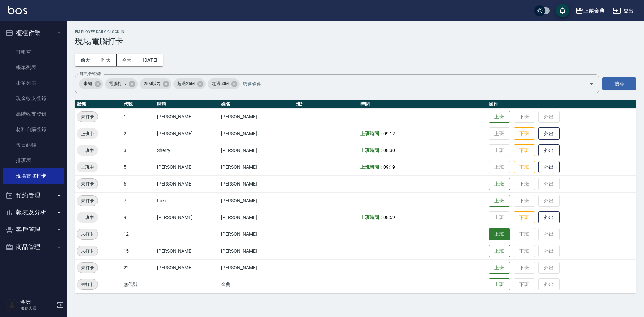 This screenshot has height=317, width=644. I want to click on span: 09:12, so click(389, 133).